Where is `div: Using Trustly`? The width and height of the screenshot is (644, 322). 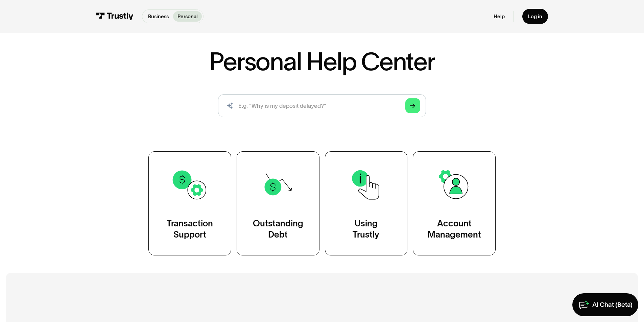 div: Using Trustly is located at coordinates (366, 229).